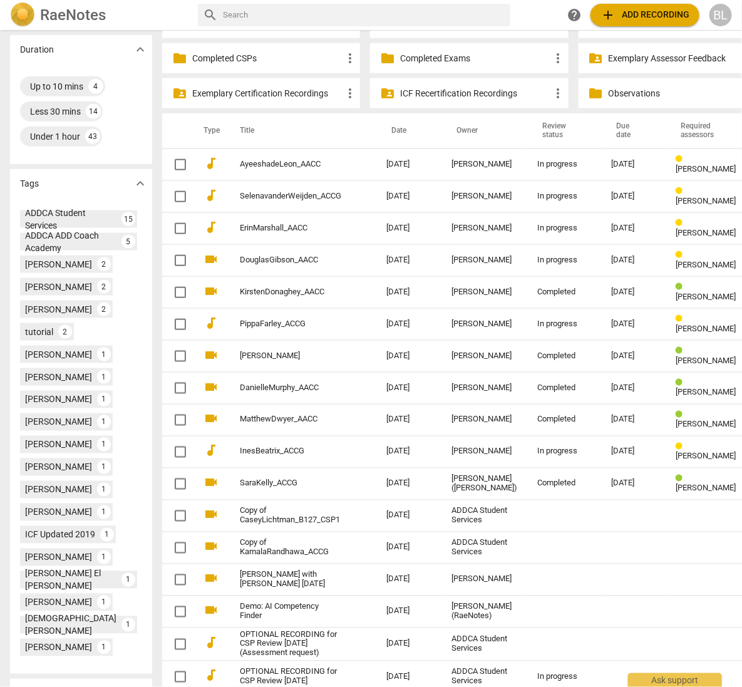  What do you see at coordinates (267, 58) in the screenshot?
I see `p: Completed CSPs` at bounding box center [267, 58].